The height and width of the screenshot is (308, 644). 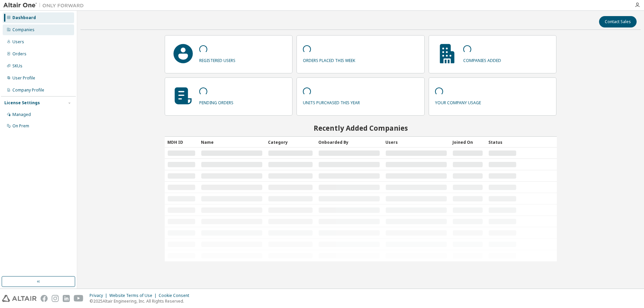 I want to click on div: Joined On, so click(x=468, y=142).